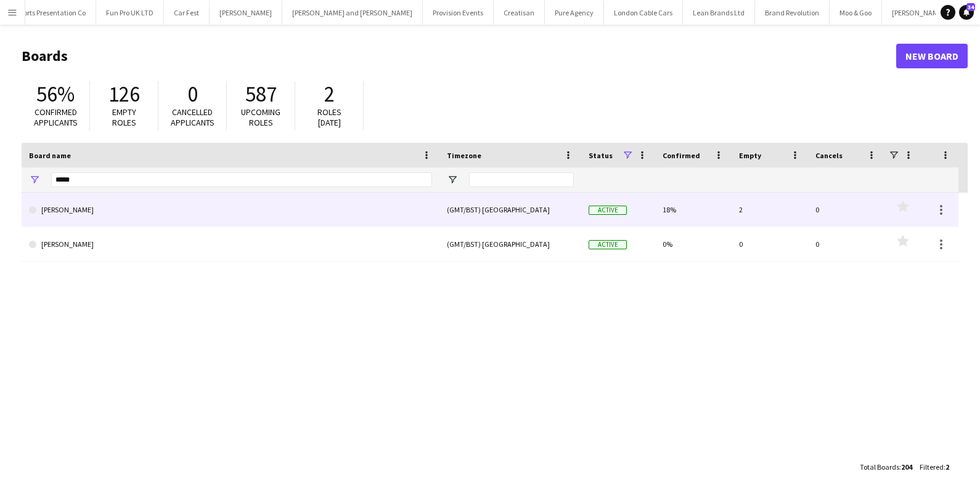 This screenshot has width=980, height=498. What do you see at coordinates (124, 117) in the screenshot?
I see `span: Empty roles` at bounding box center [124, 117].